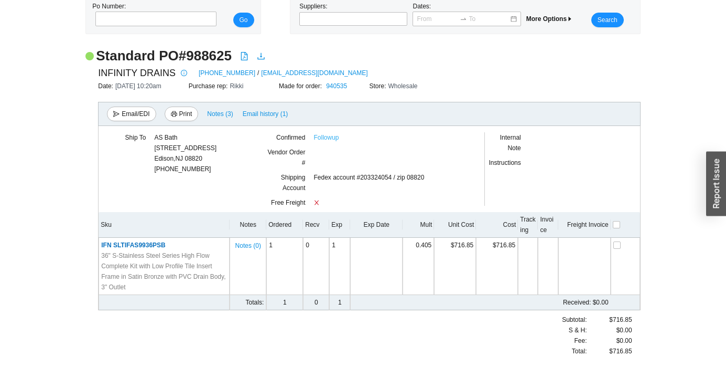 This screenshot has width=726, height=367. Describe the element at coordinates (418, 224) in the screenshot. I see `th: Mult` at that location.